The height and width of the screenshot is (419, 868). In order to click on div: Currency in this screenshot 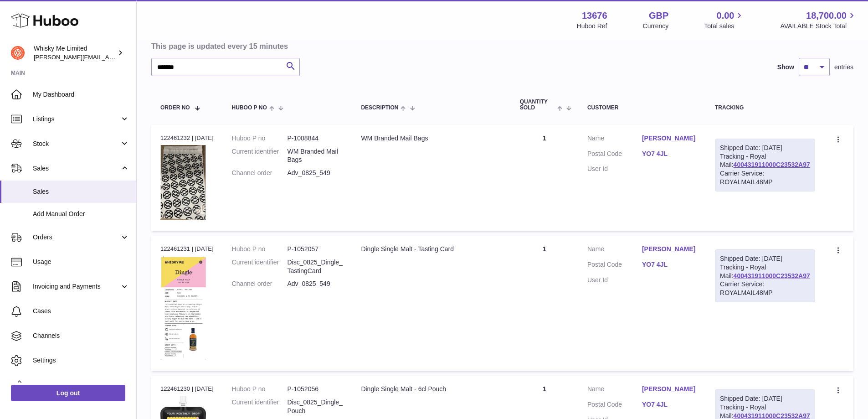, I will do `click(656, 26)`.